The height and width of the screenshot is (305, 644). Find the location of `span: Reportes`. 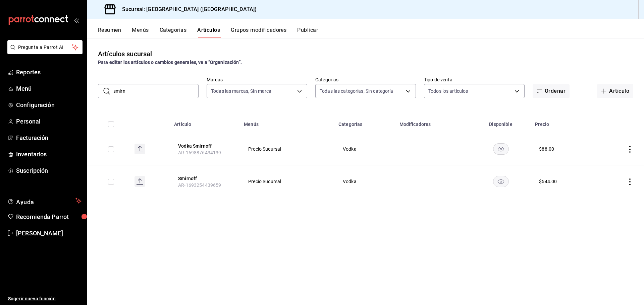

span: Reportes is located at coordinates (48, 72).